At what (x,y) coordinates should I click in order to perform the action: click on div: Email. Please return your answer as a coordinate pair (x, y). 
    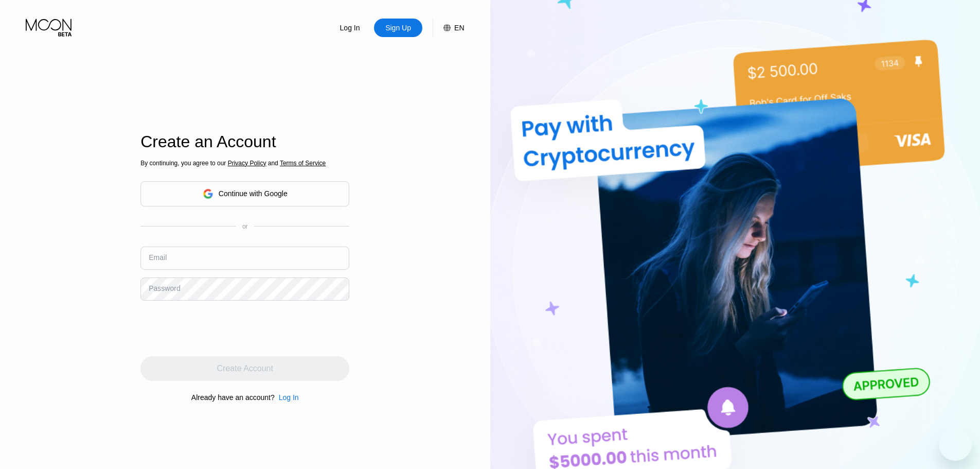
    Looking at the image, I should click on (157, 257).